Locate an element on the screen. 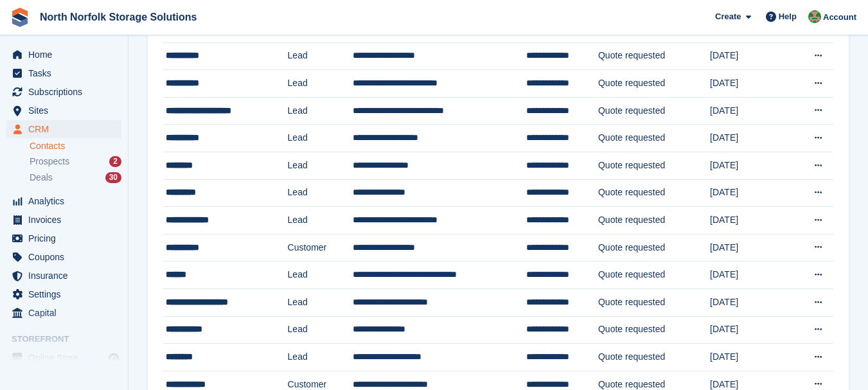 This screenshot has height=390, width=868. span: Pricing is located at coordinates (67, 238).